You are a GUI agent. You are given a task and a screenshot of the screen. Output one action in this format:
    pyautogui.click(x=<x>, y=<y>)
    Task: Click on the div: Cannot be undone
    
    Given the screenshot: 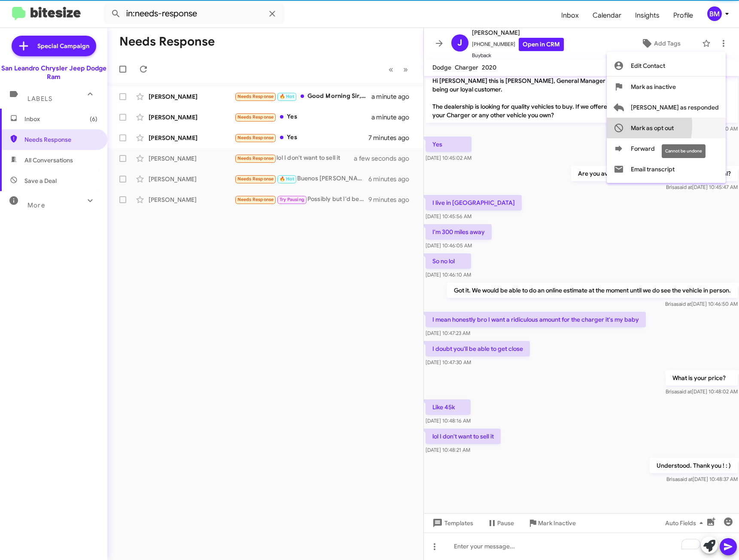 What is the action you would take?
    pyautogui.click(x=684, y=151)
    